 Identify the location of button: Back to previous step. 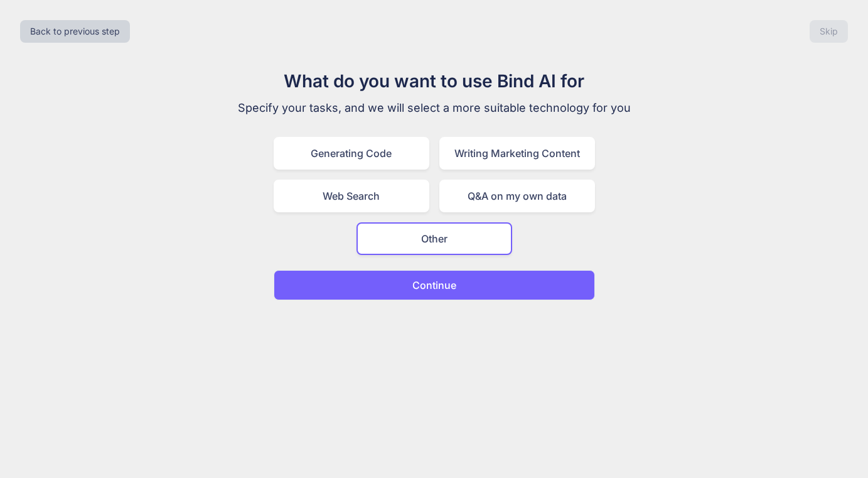
(75, 32).